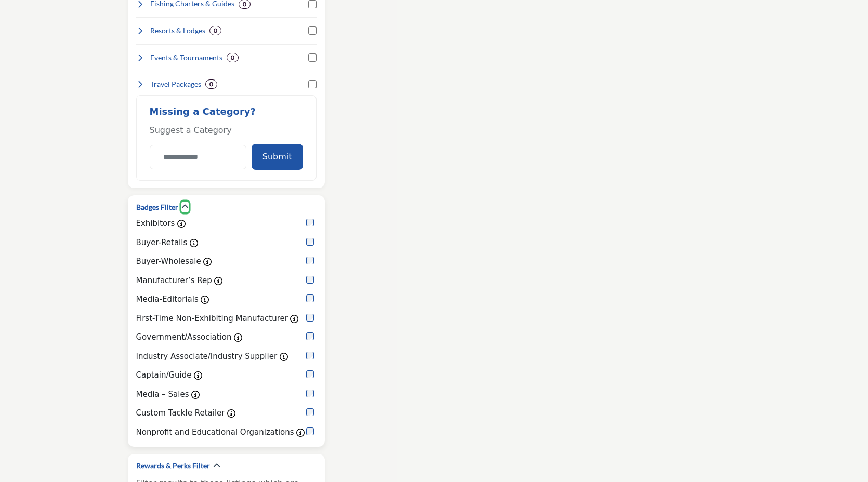 The image size is (868, 482). What do you see at coordinates (168, 261) in the screenshot?
I see `label: Buyer-Wholesale` at bounding box center [168, 261].